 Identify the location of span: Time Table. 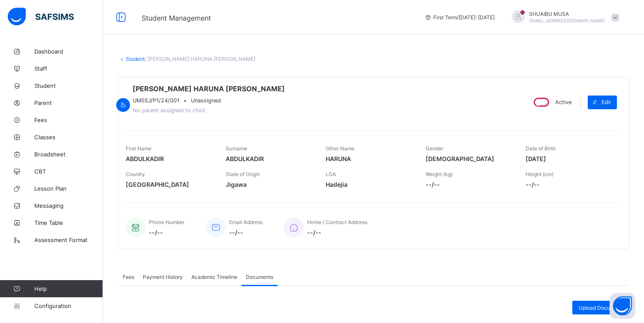
(69, 223).